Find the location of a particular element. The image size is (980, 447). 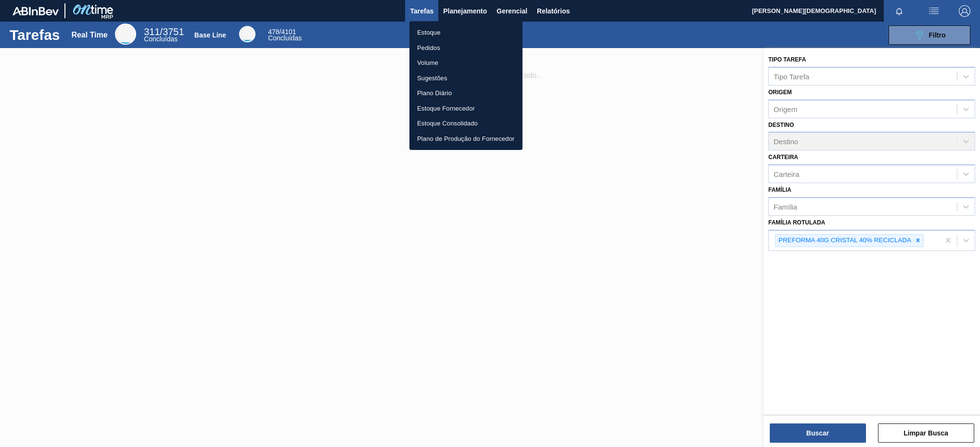

a: Volume is located at coordinates (465, 63).